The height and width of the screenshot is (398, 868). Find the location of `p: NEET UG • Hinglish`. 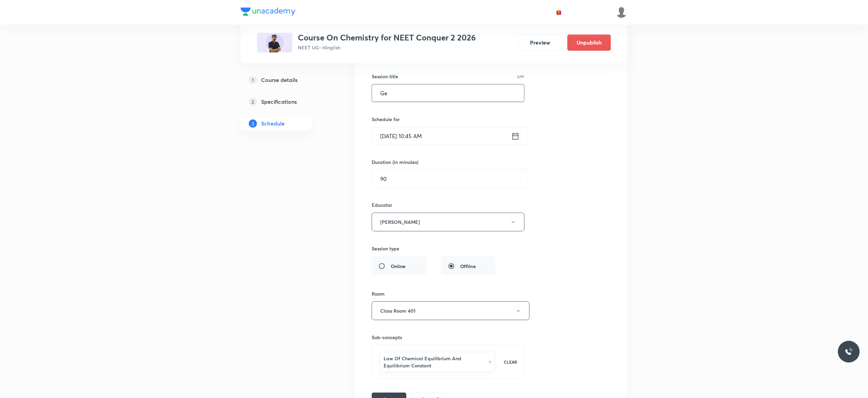

p: NEET UG • Hinglish is located at coordinates (386, 48).